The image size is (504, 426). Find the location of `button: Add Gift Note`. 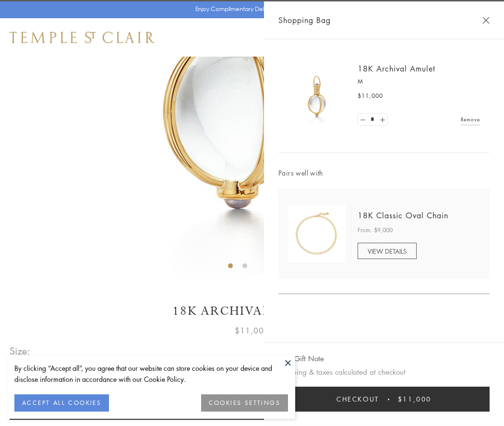

button: Add Gift Note is located at coordinates (301, 359).